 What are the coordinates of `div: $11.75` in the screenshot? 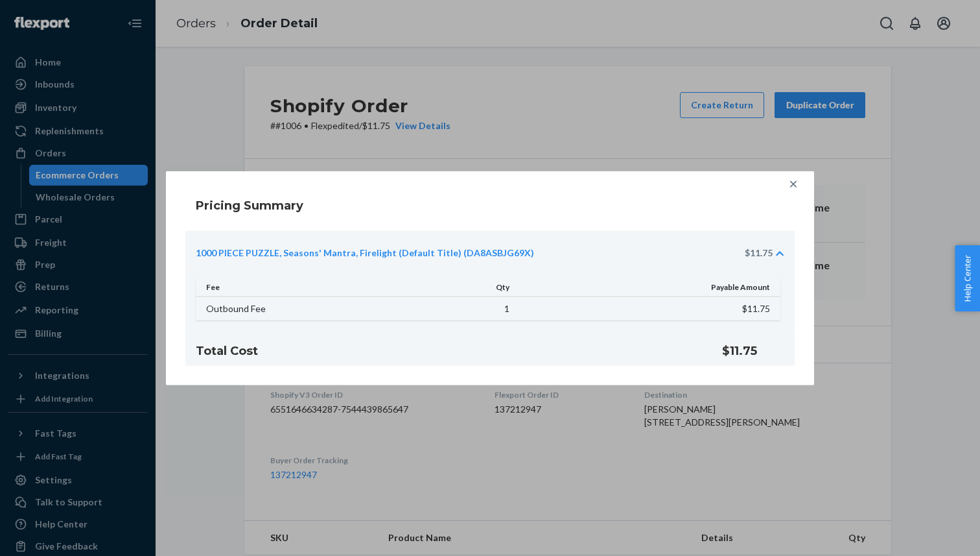 It's located at (758, 252).